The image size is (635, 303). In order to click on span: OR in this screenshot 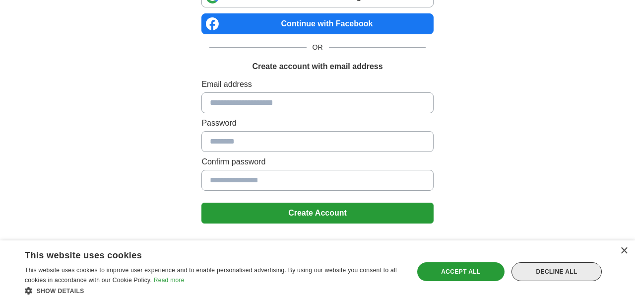, I will do `click(317, 47)`.